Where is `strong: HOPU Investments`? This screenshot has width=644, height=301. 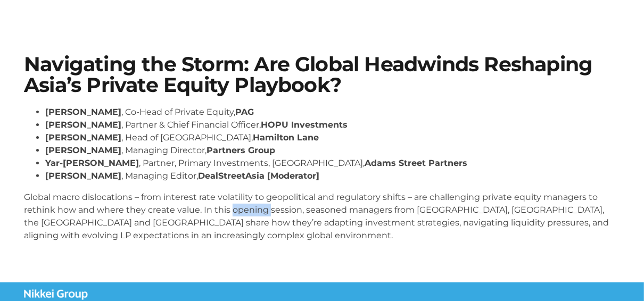 strong: HOPU Investments is located at coordinates (304, 124).